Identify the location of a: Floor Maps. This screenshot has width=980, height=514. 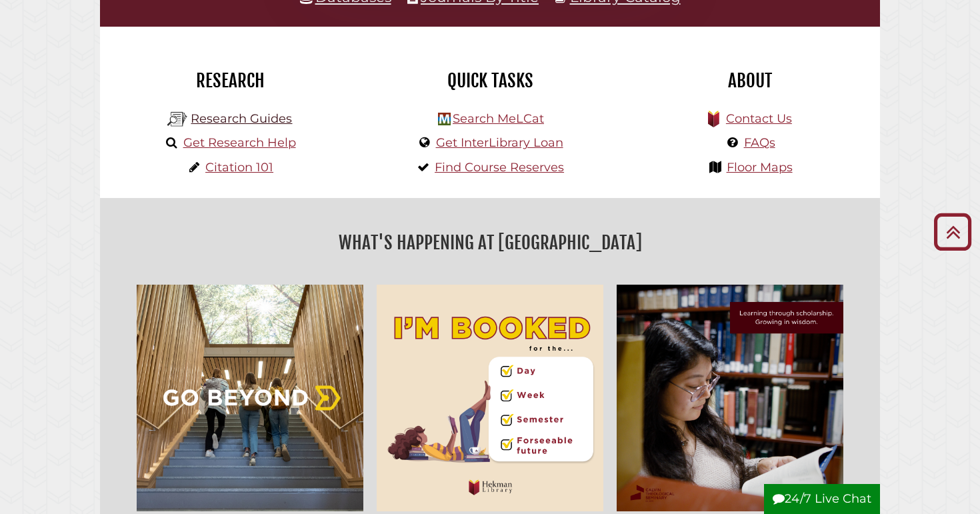
(760, 167).